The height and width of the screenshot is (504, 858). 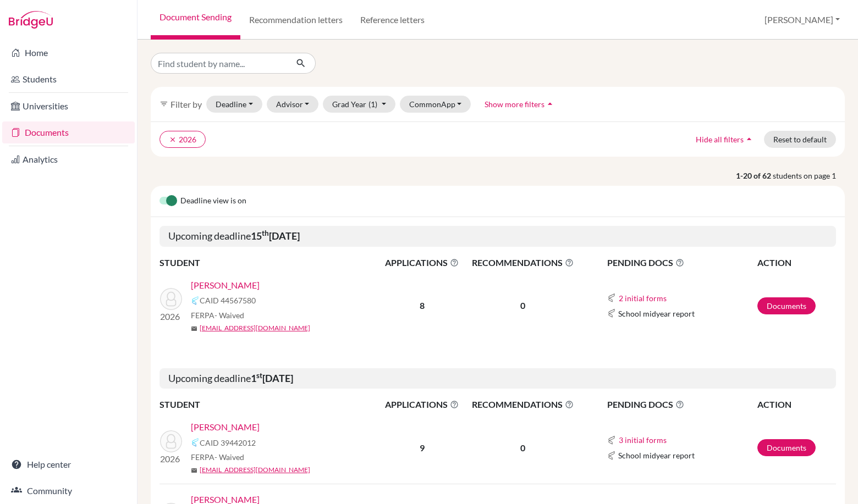 I want to click on span: (1), so click(x=373, y=104).